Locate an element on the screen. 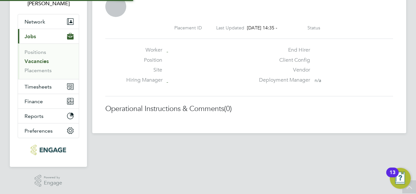 The width and height of the screenshot is (416, 194). button: Finance is located at coordinates (48, 101).